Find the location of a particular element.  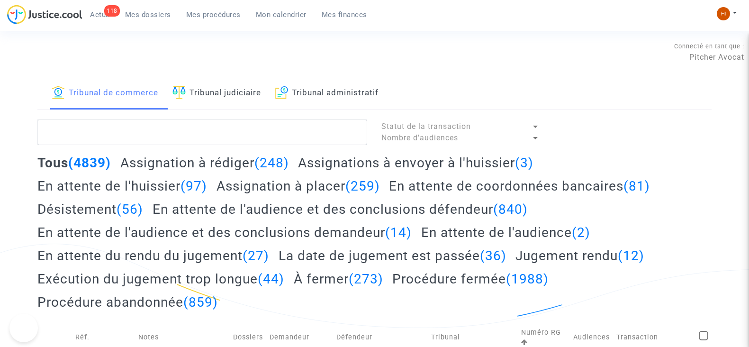

span: (4839) is located at coordinates (90, 162).